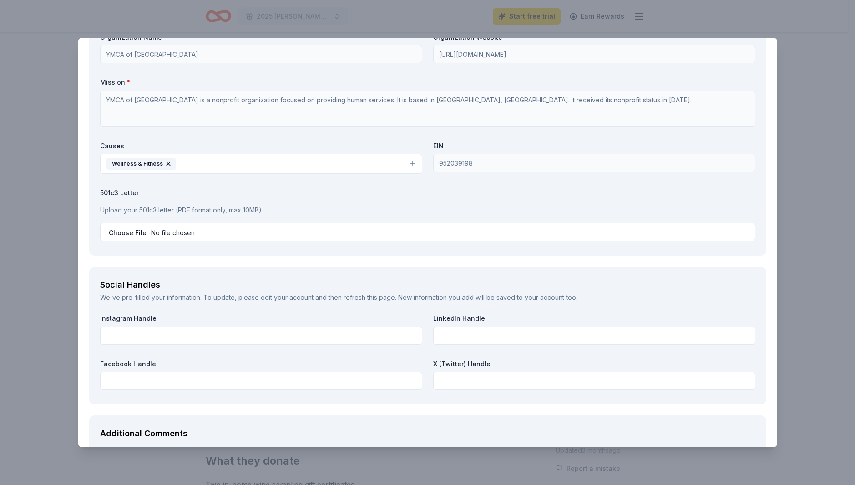 The height and width of the screenshot is (485, 855). Describe the element at coordinates (428, 210) in the screenshot. I see `p: Upload your 501c3 letter (PDF format only, max 10MB)` at that location.